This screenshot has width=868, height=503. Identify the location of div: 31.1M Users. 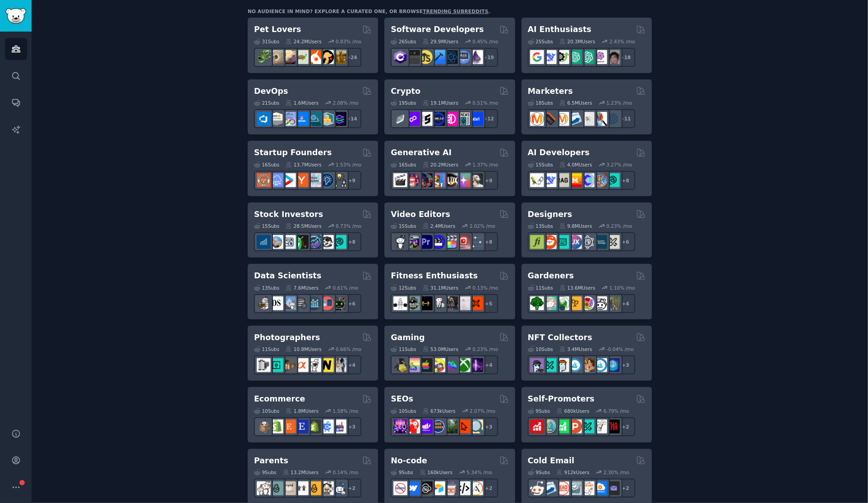
(440, 287).